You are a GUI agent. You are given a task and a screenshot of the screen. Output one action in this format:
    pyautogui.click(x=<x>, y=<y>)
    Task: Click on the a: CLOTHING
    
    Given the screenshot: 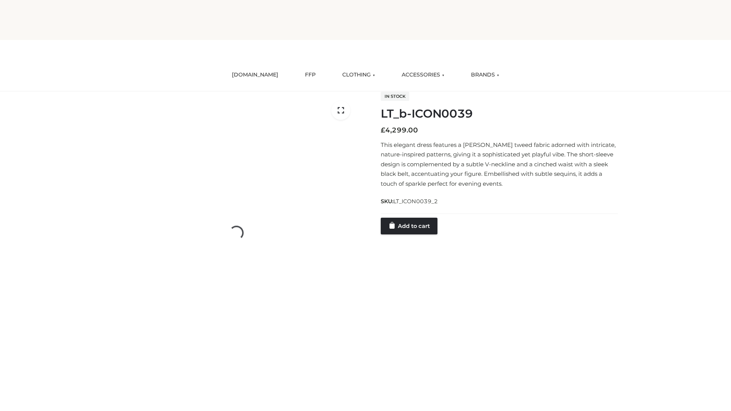 What is the action you would take?
    pyautogui.click(x=358, y=75)
    